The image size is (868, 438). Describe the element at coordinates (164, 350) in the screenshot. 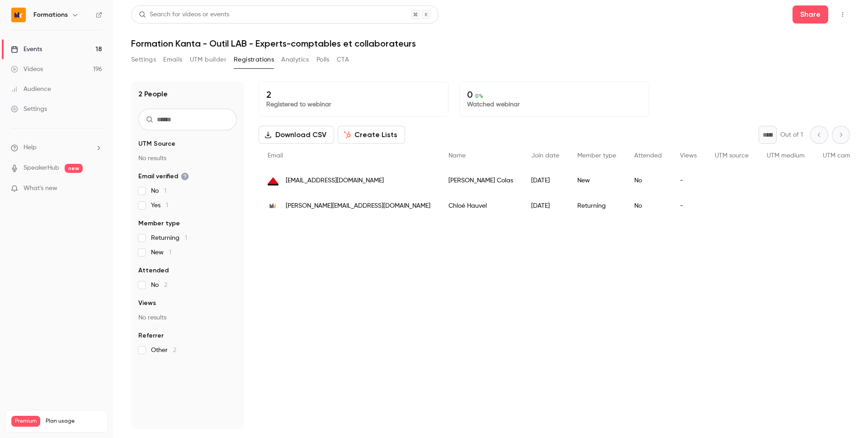

I see `span: Other` at that location.